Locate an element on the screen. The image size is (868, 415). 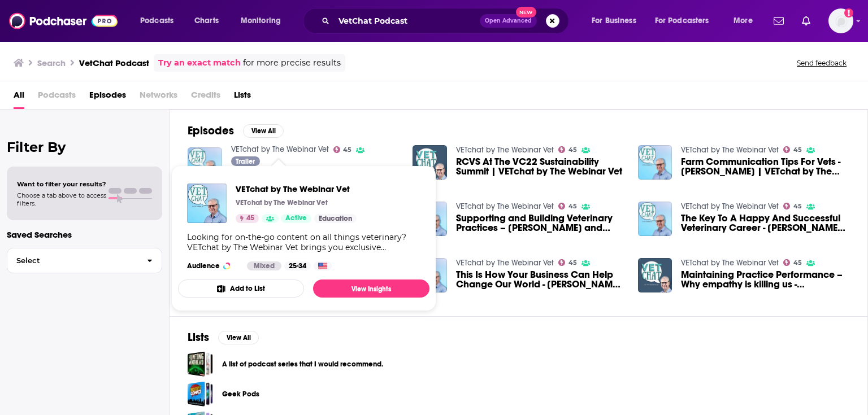
a: This Is How Your Business Can Help Change Our World - Paul Dunn | VETchat by The Webinar Vet is located at coordinates (540, 280).